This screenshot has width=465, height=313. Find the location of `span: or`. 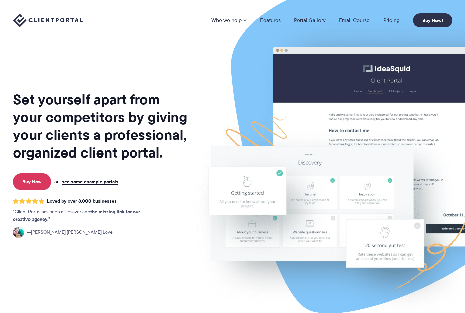

span: or is located at coordinates (56, 182).